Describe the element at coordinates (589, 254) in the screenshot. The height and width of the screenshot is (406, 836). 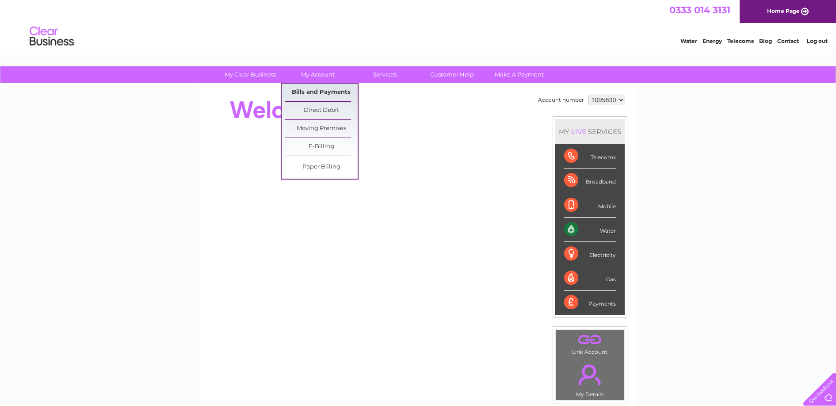
I see `div: Electricity` at that location.